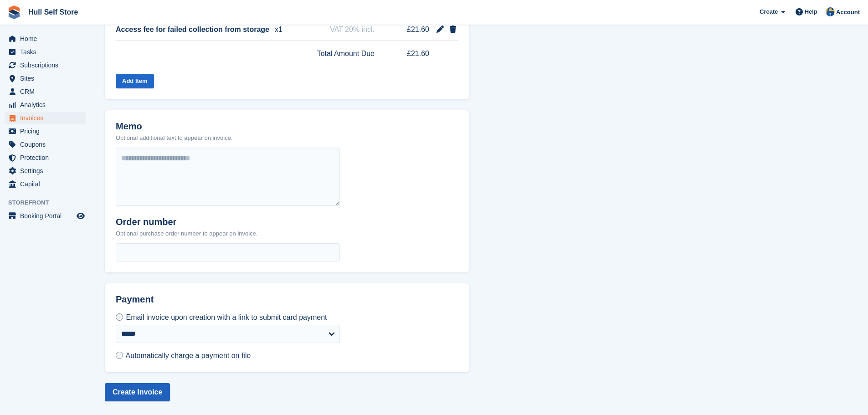 This screenshot has width=868, height=415. What do you see at coordinates (188, 355) in the screenshot?
I see `span: Automatically charge a payment on file` at bounding box center [188, 355].